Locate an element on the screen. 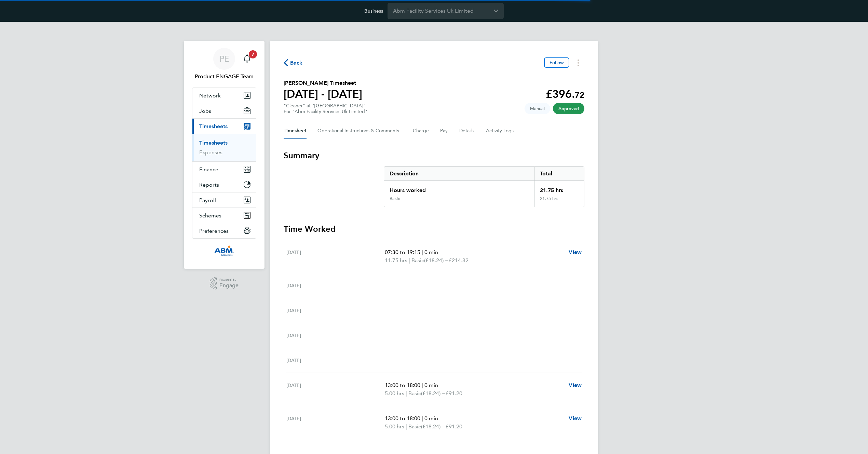  span: Back is located at coordinates (296, 63).